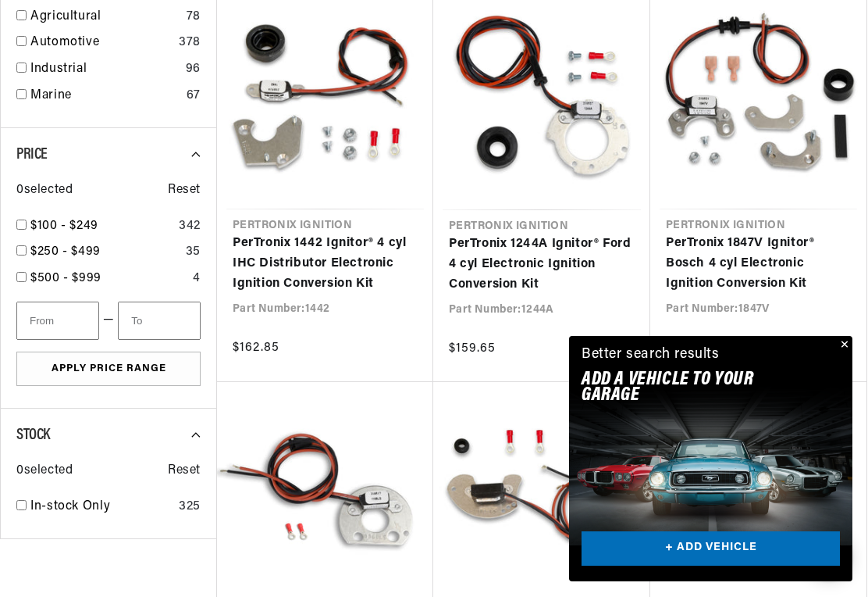 The image size is (868, 597). What do you see at coordinates (843, 345) in the screenshot?
I see `button: Close` at bounding box center [843, 345].